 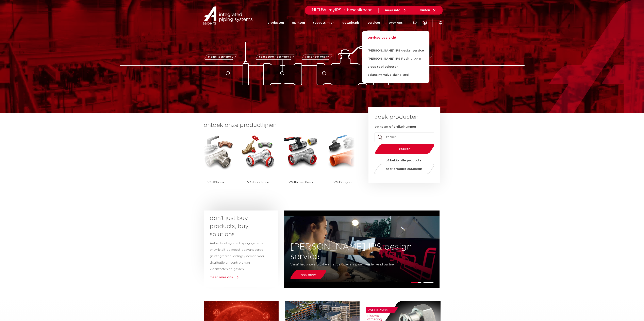 What do you see at coordinates (404, 137) in the screenshot?
I see `input: zoeken` at bounding box center [404, 137].